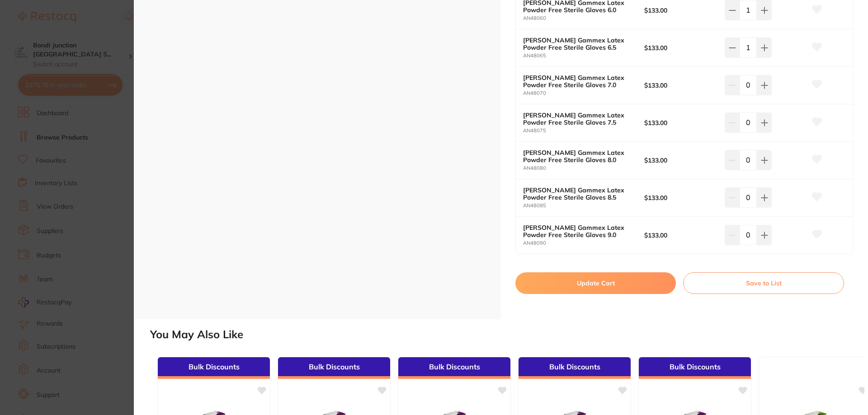  What do you see at coordinates (584, 205) in the screenshot?
I see `small: AN48085` at bounding box center [584, 205].